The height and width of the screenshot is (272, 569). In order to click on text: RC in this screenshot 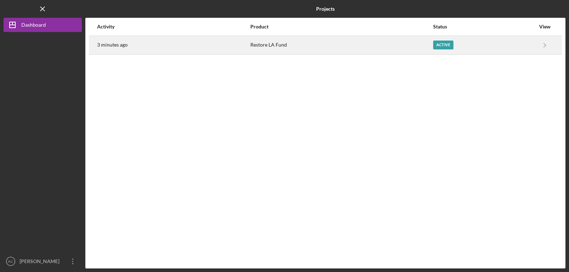, I will do `click(11, 261)`.